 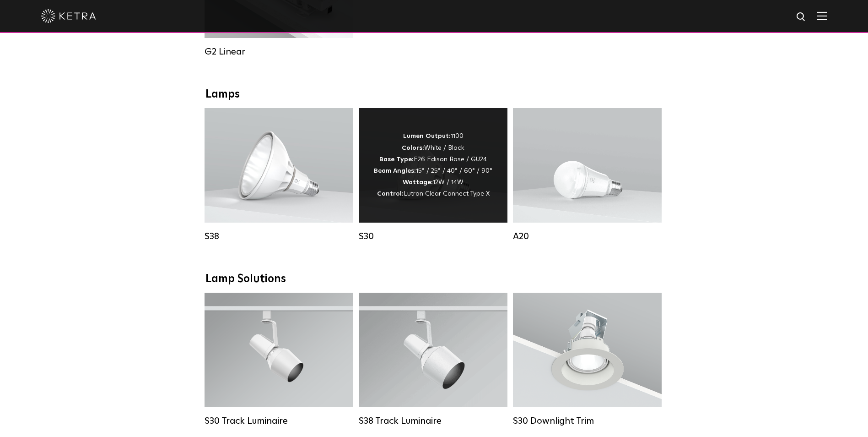 What do you see at coordinates (279, 360) in the screenshot?
I see `a: S30 Track Luminaire Lumen Output:1100Colors:White / BlackBeam Angles:15° / 25° / 40° / 60° / 90°W...` at bounding box center [279, 360].